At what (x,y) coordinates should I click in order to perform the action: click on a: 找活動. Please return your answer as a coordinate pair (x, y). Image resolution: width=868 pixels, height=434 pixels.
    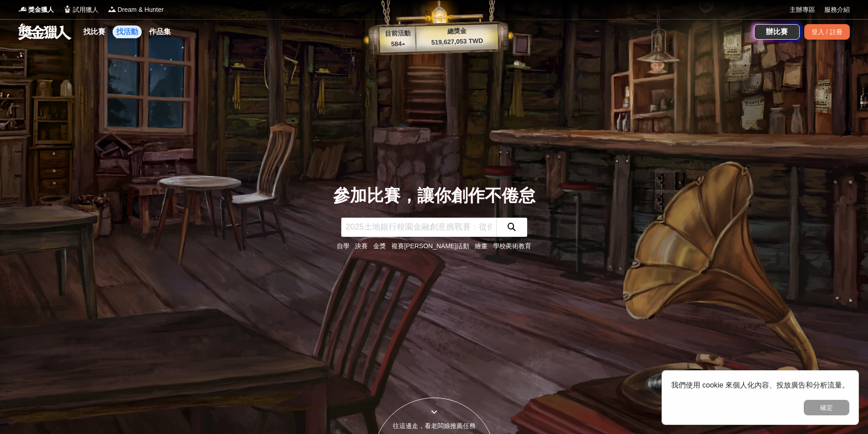
    Looking at the image, I should click on (127, 32).